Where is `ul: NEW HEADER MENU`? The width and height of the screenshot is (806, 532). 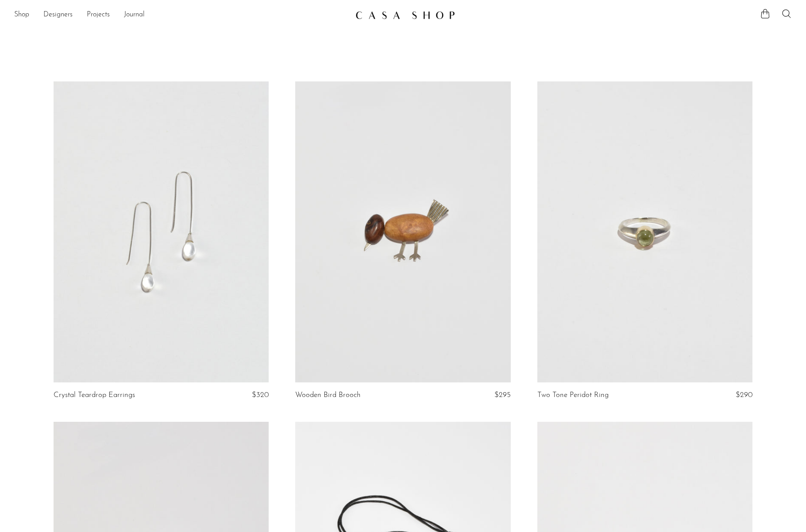 ul: NEW HEADER MENU is located at coordinates (181, 15).